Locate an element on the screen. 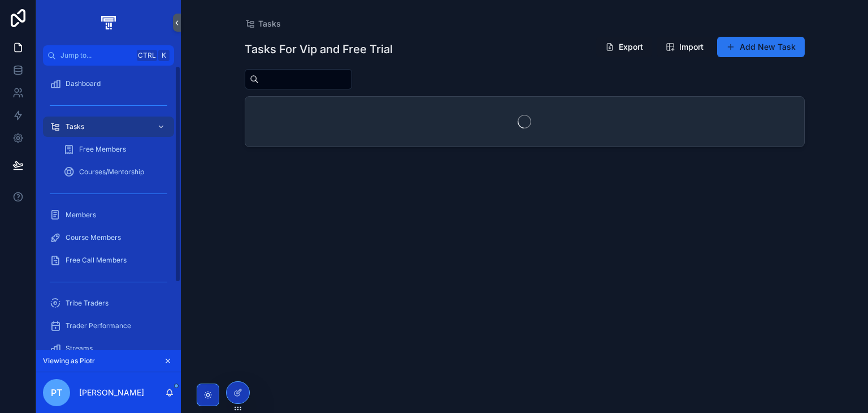  span: Import is located at coordinates (691, 47).